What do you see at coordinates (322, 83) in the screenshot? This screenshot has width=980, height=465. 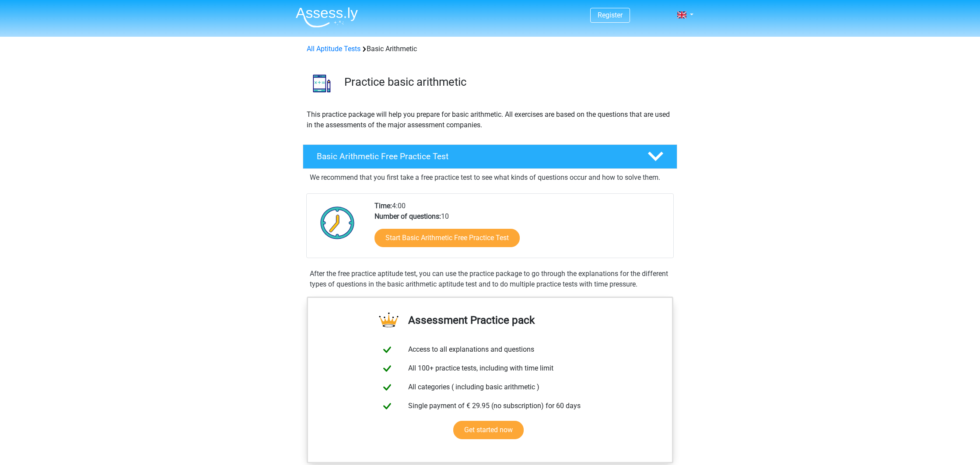 I see `img: basic arithmetic` at bounding box center [322, 83].